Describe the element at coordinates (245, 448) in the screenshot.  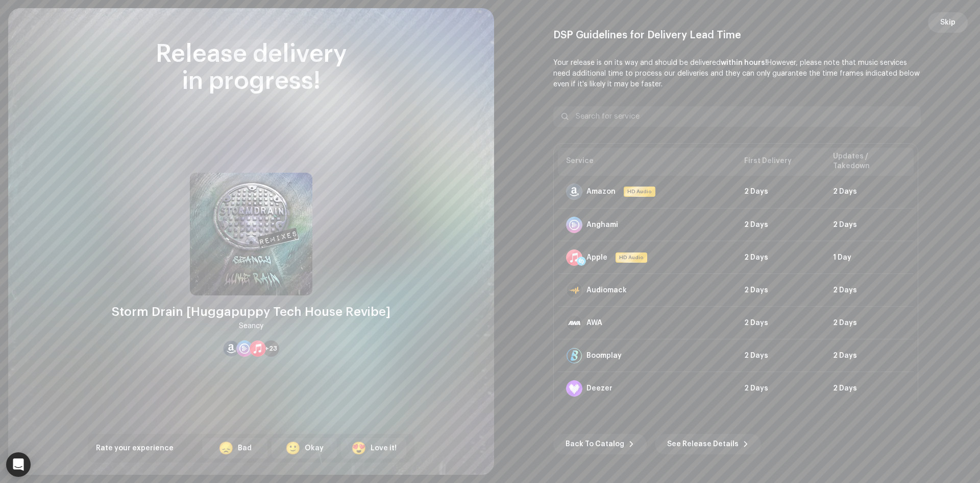
I see `div: Bad` at that location.